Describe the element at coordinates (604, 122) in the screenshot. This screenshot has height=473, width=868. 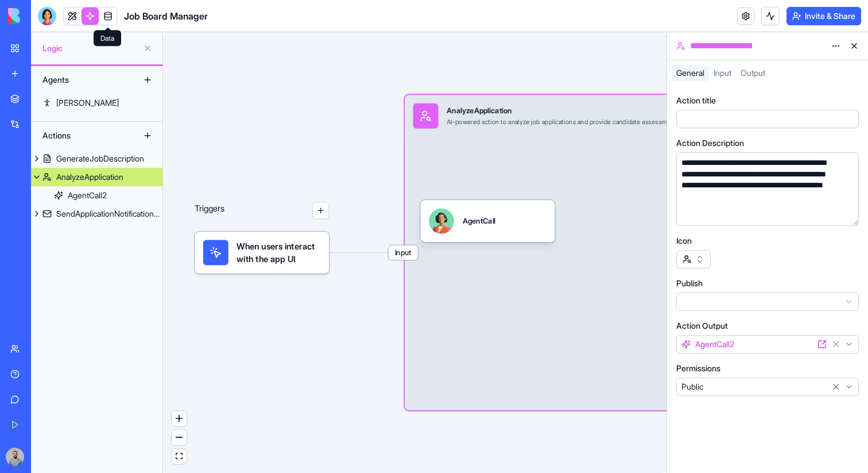
I see `div: AI-powered action to analyze job applications and provide candidate assessment with scoring and r...` at that location.